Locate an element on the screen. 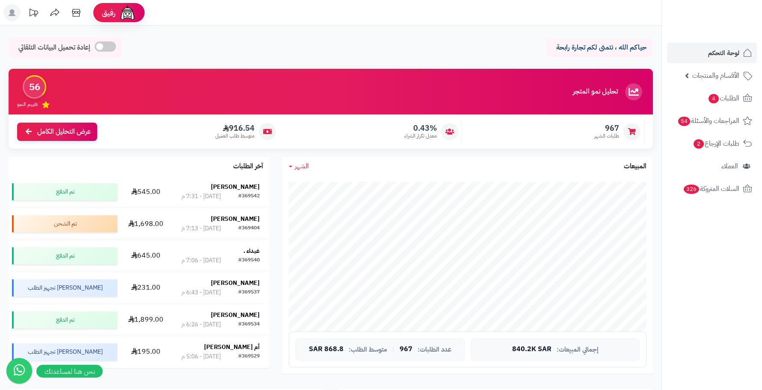 The height and width of the screenshot is (390, 762). div: #369537 is located at coordinates (249, 293).